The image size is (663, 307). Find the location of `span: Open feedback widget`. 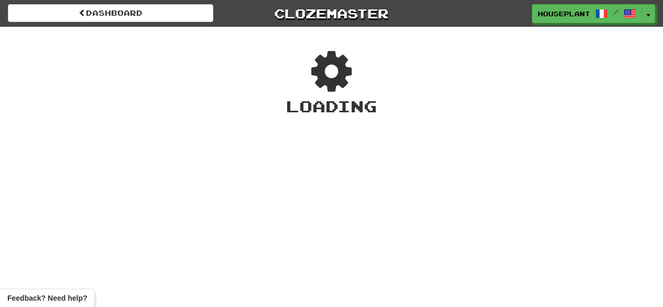

span: Open feedback widget is located at coordinates (47, 298).